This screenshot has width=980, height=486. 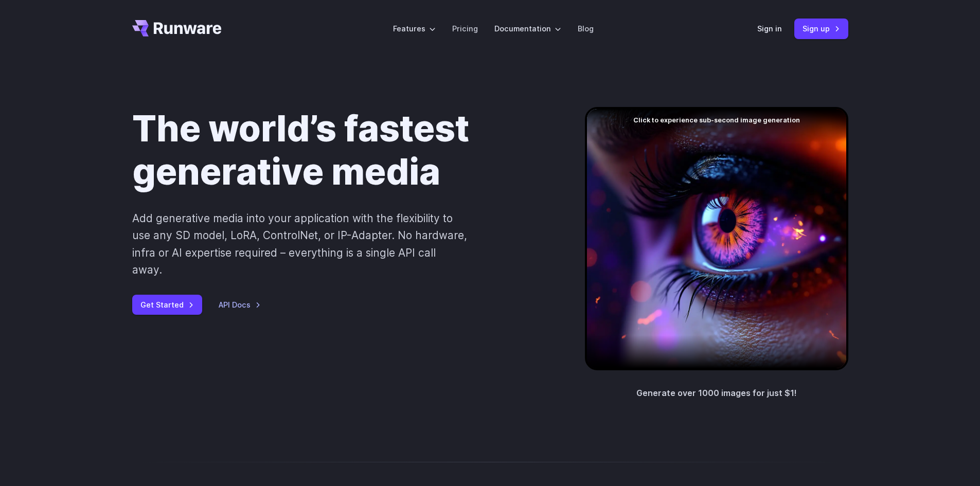 What do you see at coordinates (239, 304) in the screenshot?
I see `a: API Docs` at bounding box center [239, 304].